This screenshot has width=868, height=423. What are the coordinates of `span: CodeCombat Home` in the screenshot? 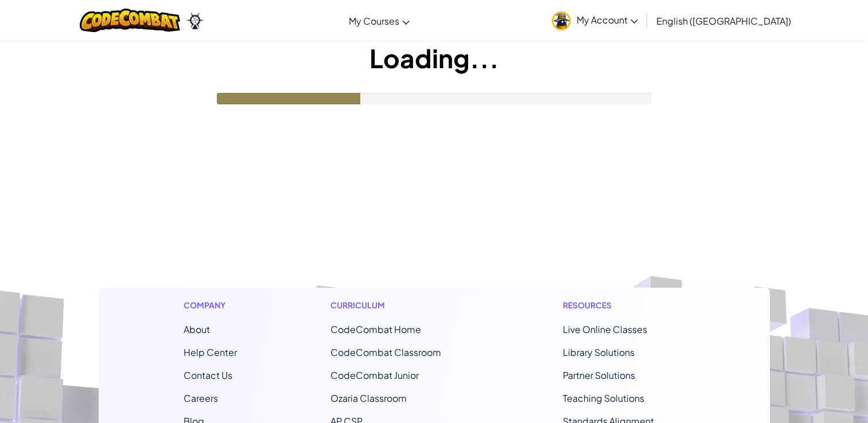 It's located at (376, 329).